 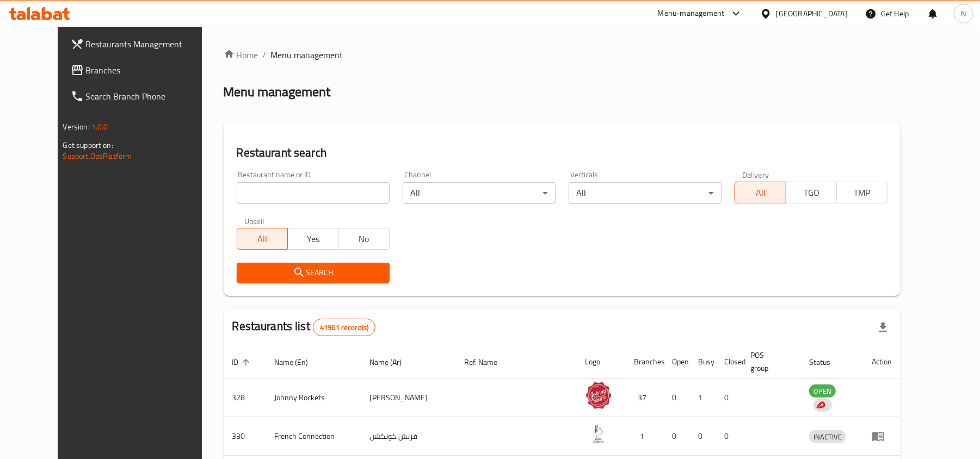 I want to click on span: OPEN, so click(x=822, y=391).